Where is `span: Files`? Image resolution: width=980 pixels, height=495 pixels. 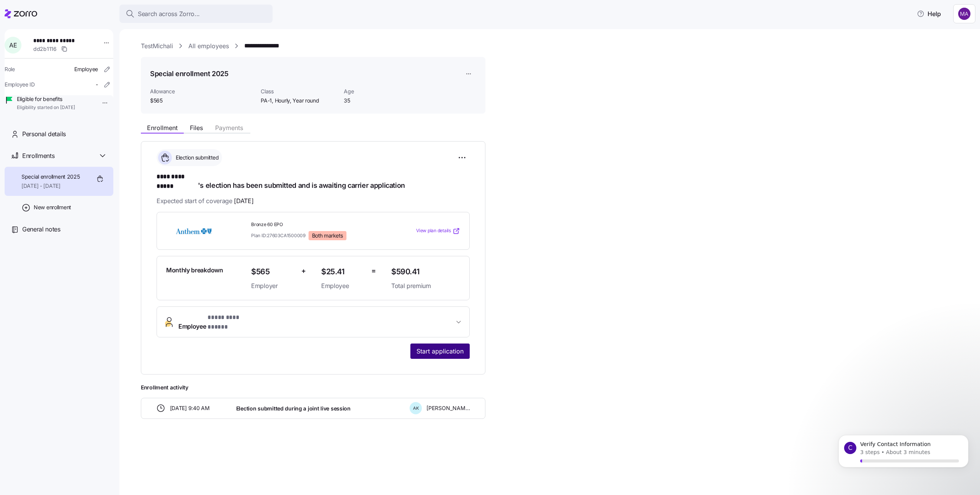 span: Files is located at coordinates (196, 128).